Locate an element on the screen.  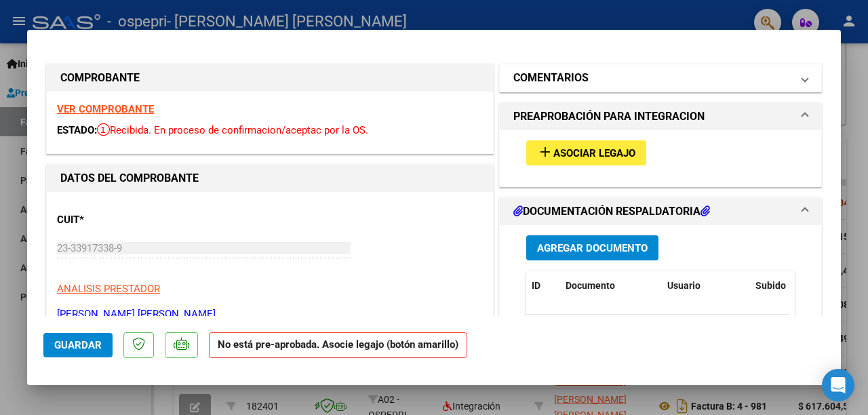
span: Agregar Documento is located at coordinates (592, 249).